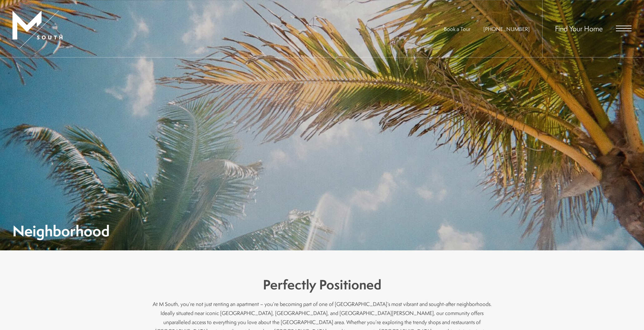 The width and height of the screenshot is (644, 330). I want to click on img: MSouth, so click(38, 30).